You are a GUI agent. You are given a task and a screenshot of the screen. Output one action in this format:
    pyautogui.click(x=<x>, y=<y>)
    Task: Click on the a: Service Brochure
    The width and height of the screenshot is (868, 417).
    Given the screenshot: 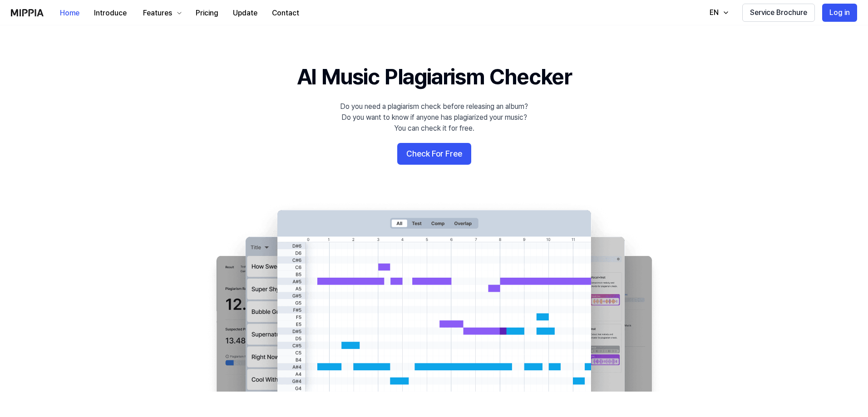 What is the action you would take?
    pyautogui.click(x=779, y=12)
    